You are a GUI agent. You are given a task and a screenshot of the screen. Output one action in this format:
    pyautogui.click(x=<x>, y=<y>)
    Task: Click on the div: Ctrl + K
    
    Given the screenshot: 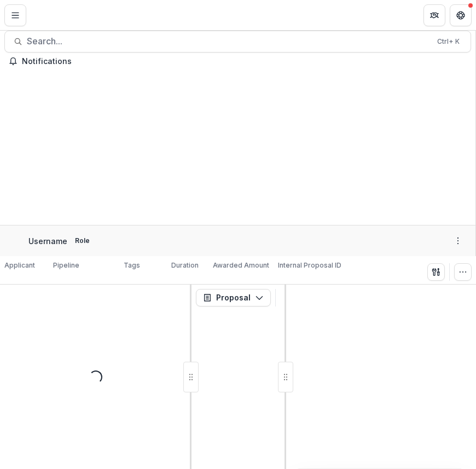 What is the action you would take?
    pyautogui.click(x=448, y=42)
    